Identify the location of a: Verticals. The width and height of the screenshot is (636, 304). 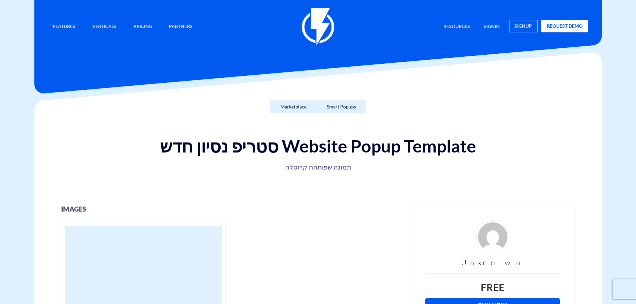
(104, 27).